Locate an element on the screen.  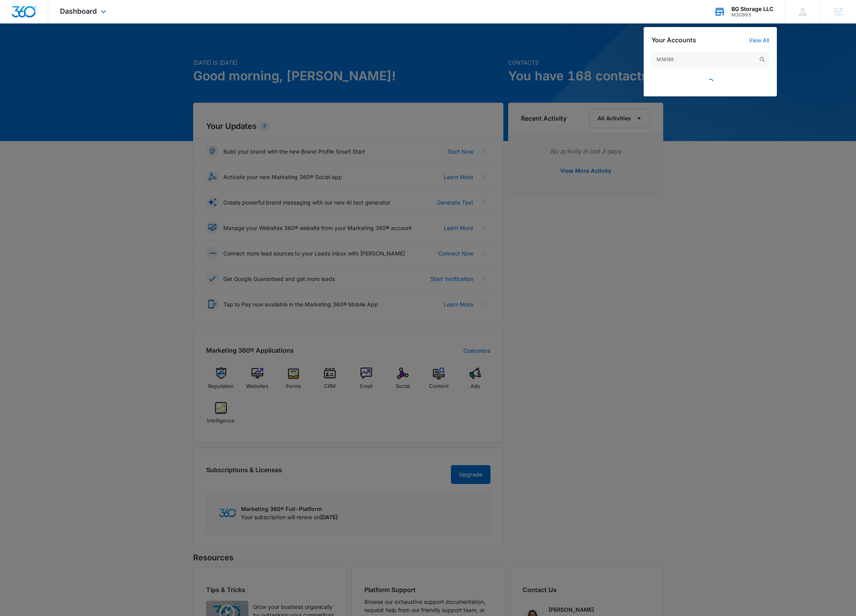
input: Search Accounts is located at coordinates (710, 59).